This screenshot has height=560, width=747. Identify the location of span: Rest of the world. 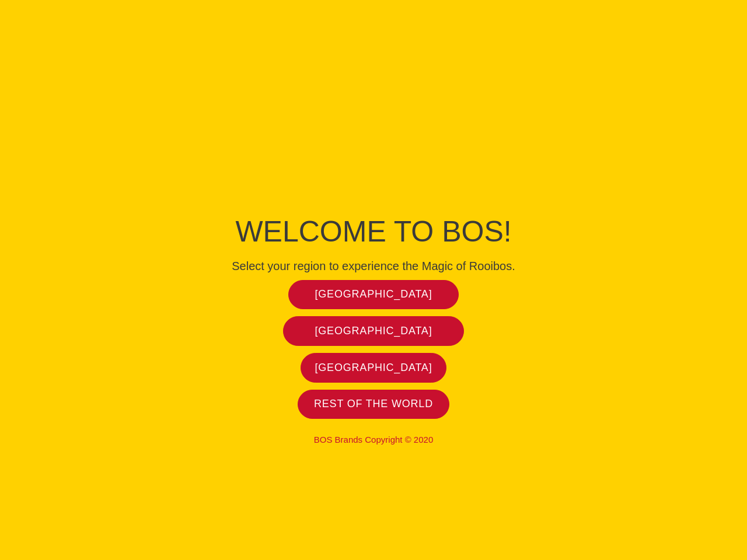
(374, 404).